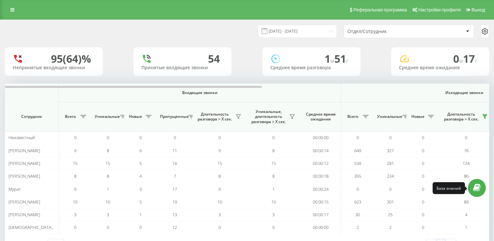 The image size is (494, 241). Describe the element at coordinates (320, 202) in the screenshot. I see `td: 00:00:15` at that location.